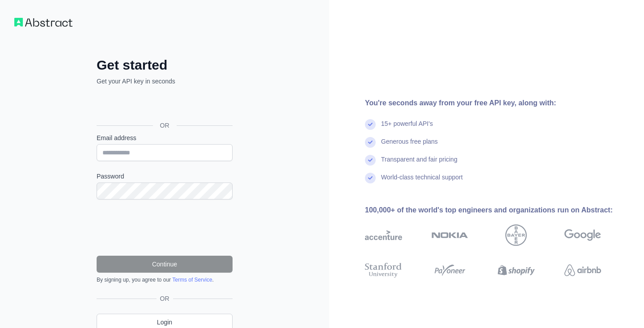 The width and height of the screenshot is (644, 328). What do you see at coordinates (422, 182) in the screenshot?
I see `div: World-class technical support` at bounding box center [422, 182].